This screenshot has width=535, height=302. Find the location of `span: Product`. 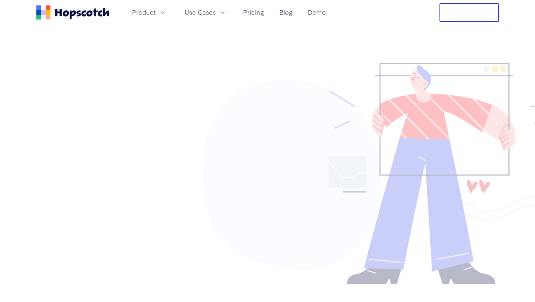

span: Product is located at coordinates (144, 12).